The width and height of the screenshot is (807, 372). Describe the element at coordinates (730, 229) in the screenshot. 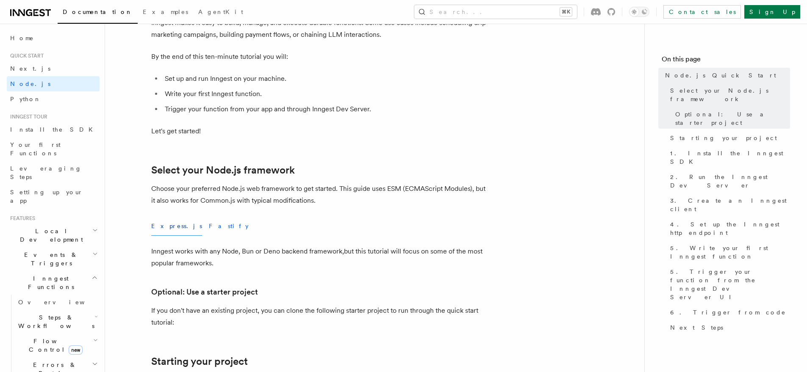

I see `span: 4. Set up the Inngest http endpoint` at that location.